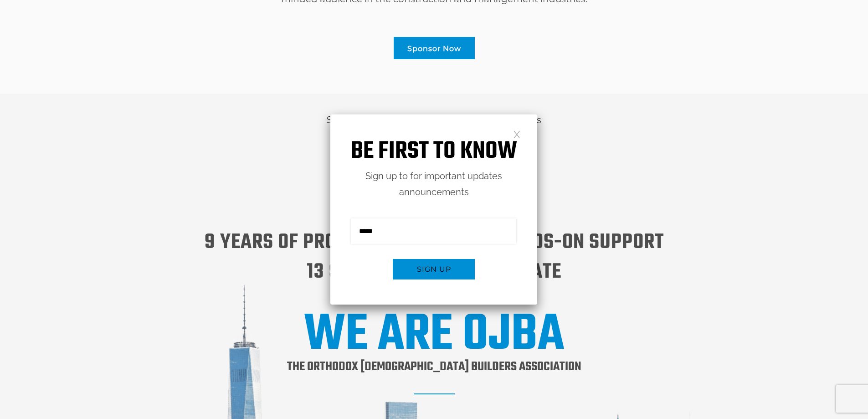 The image size is (868, 419). Describe the element at coordinates (433, 151) in the screenshot. I see `h1: Be first to know` at that location.